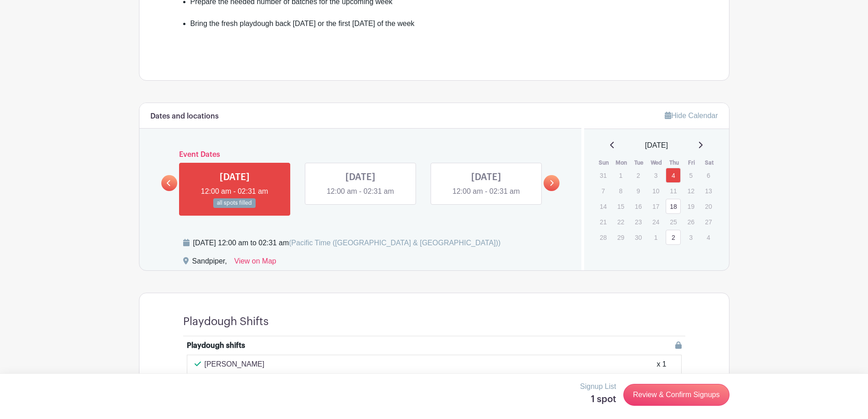 Image resolution: width=868 pixels, height=419 pixels. I want to click on div: Sandpiper,, so click(209, 263).